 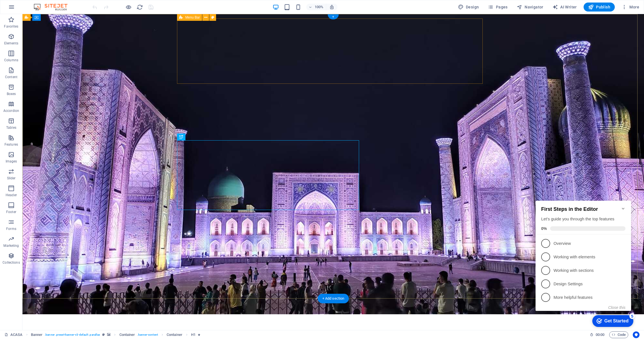 I want to click on h6: 100%, so click(x=319, y=7).